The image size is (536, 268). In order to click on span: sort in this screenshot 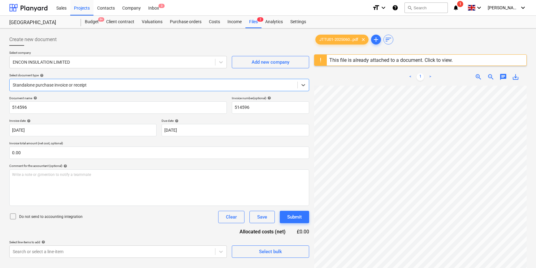, I will do `click(388, 40)`.